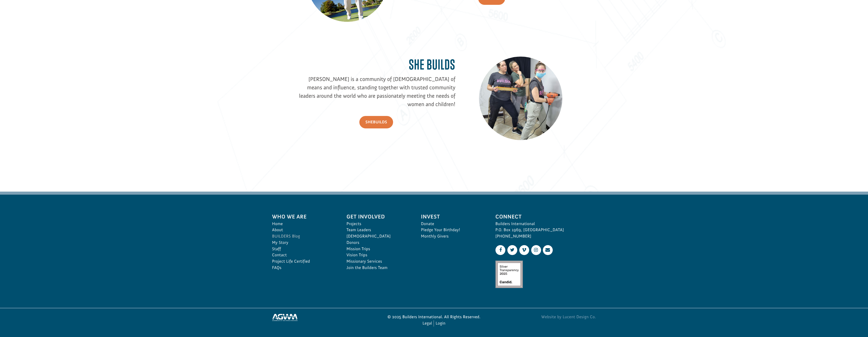 The width and height of the screenshot is (868, 337). Describe the element at coordinates (546, 216) in the screenshot. I see `span: Connect` at that location.